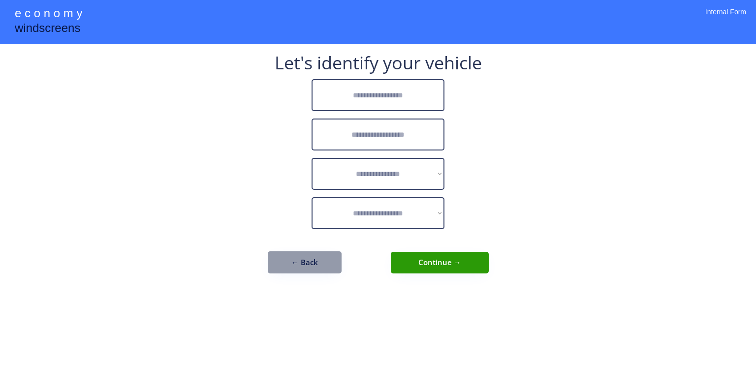 The height and width of the screenshot is (389, 756). What do you see at coordinates (439, 263) in the screenshot?
I see `button: Continue →` at bounding box center [439, 263].